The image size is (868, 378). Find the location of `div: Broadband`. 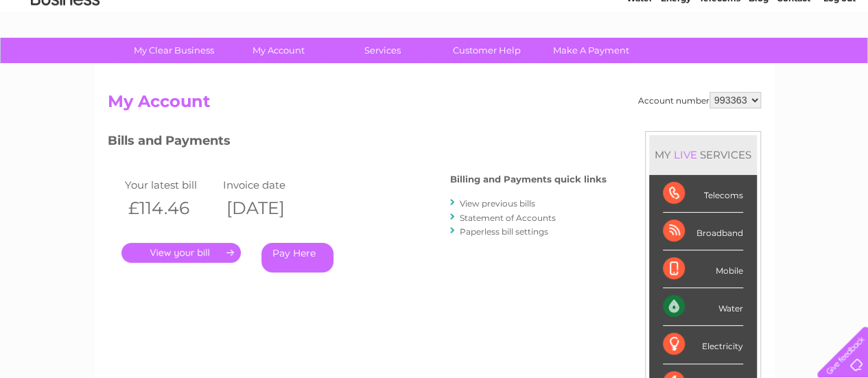

div: Broadband is located at coordinates (703, 231).